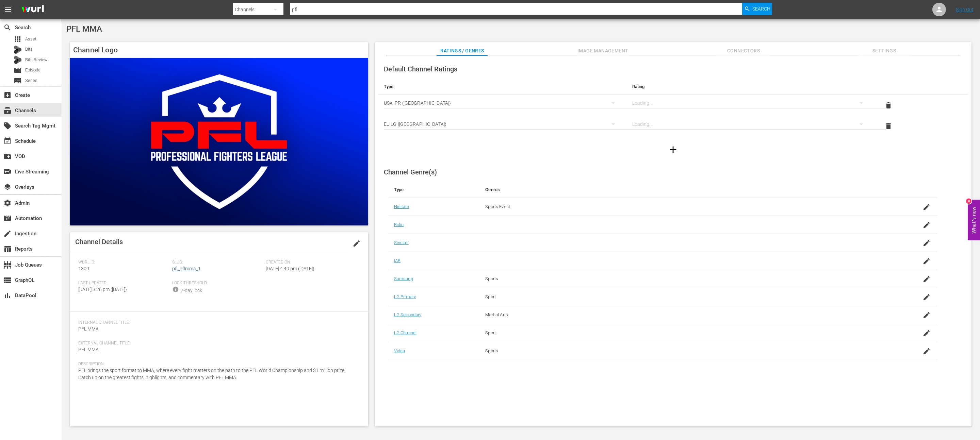  Describe the element at coordinates (678, 190) in the screenshot. I see `th: Genres` at that location.